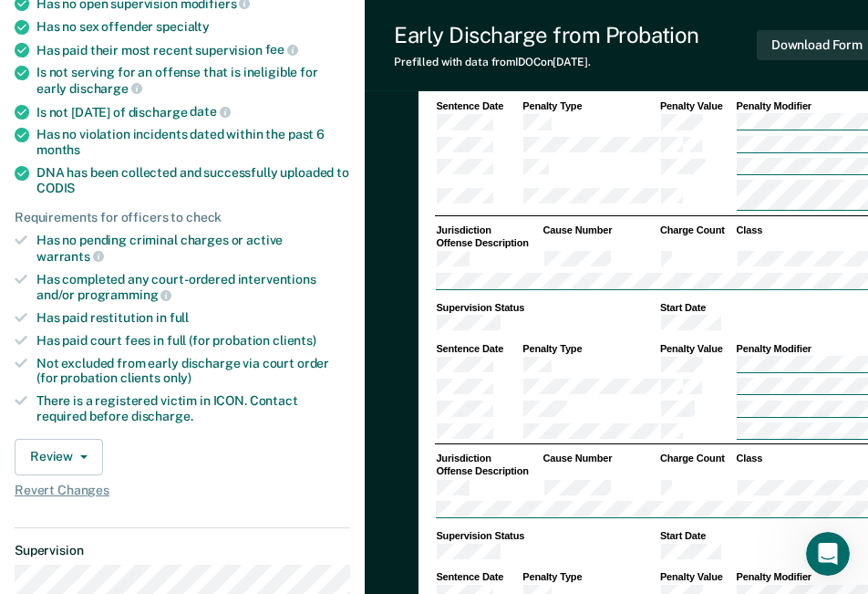 The width and height of the screenshot is (868, 594). I want to click on span: programming, so click(124, 295).